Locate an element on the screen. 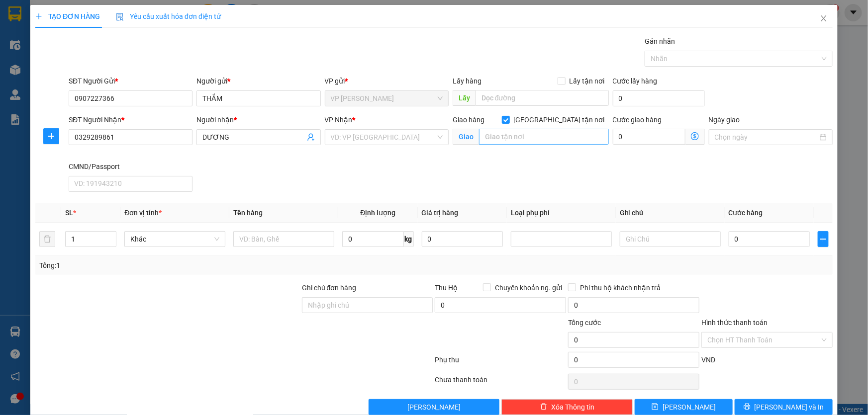  input: Cước giao hàng is located at coordinates (649, 137).